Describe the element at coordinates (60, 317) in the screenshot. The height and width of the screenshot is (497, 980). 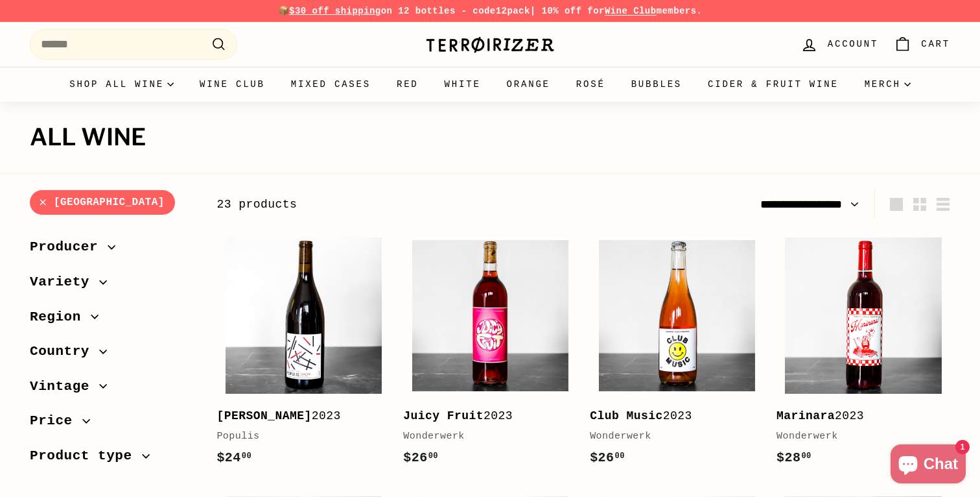
I see `span: Region` at that location.